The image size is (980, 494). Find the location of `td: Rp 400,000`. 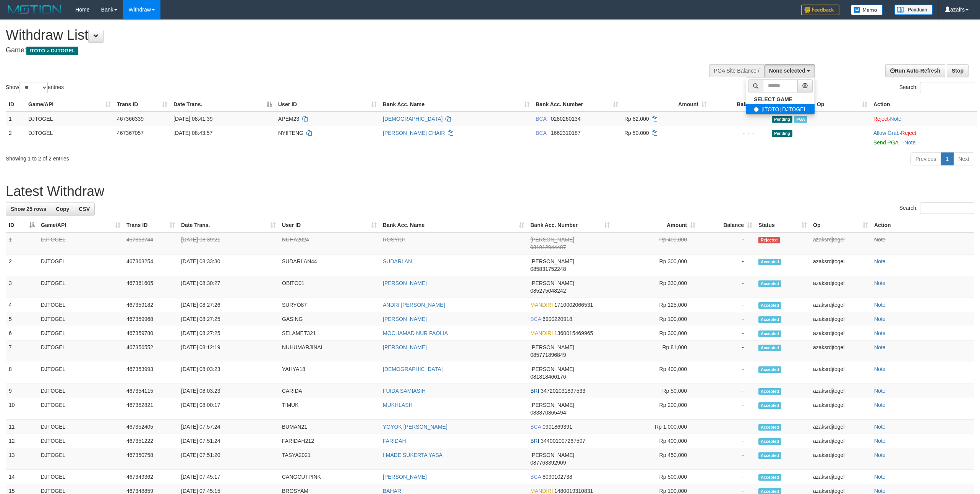

td: Rp 400,000 is located at coordinates (656, 373).